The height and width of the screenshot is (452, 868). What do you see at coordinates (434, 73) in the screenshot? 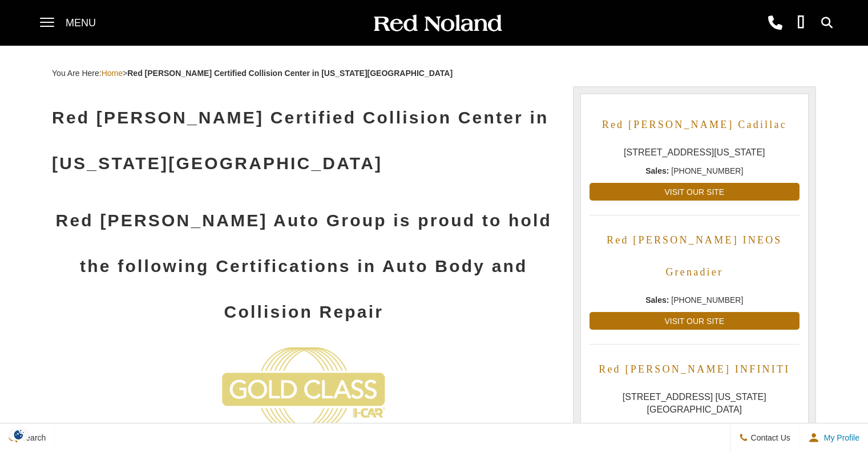
I see `div: Breadcrumbs` at bounding box center [434, 73].